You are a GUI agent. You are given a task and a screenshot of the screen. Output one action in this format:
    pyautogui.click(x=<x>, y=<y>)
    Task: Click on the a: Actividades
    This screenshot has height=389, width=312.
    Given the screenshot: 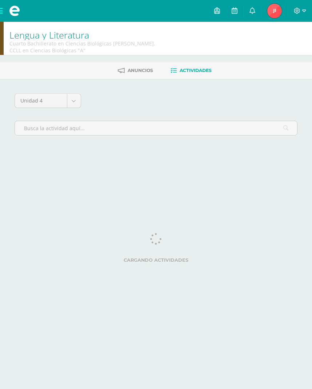 What is the action you would take?
    pyautogui.click(x=191, y=71)
    